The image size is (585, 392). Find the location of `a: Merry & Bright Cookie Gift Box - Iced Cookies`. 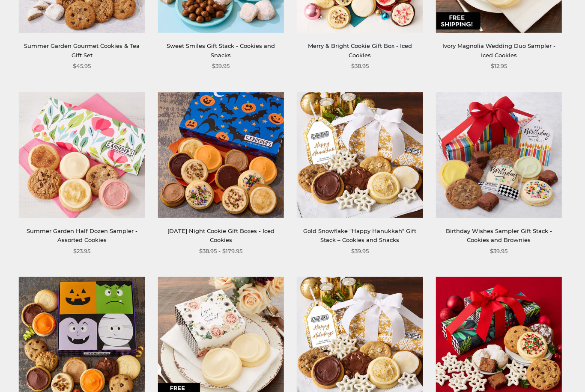

a: Merry & Bright Cookie Gift Box - Iced Cookies is located at coordinates (360, 50).